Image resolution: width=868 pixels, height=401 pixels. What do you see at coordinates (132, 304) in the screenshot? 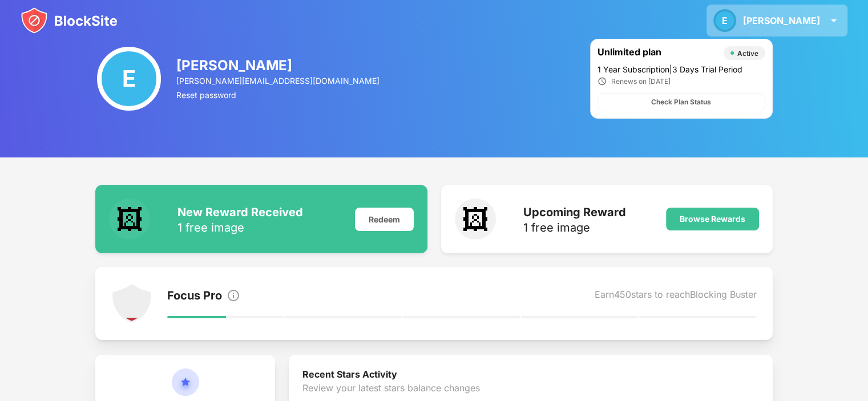
I see `img: points-level-1.svg` at bounding box center [132, 304].